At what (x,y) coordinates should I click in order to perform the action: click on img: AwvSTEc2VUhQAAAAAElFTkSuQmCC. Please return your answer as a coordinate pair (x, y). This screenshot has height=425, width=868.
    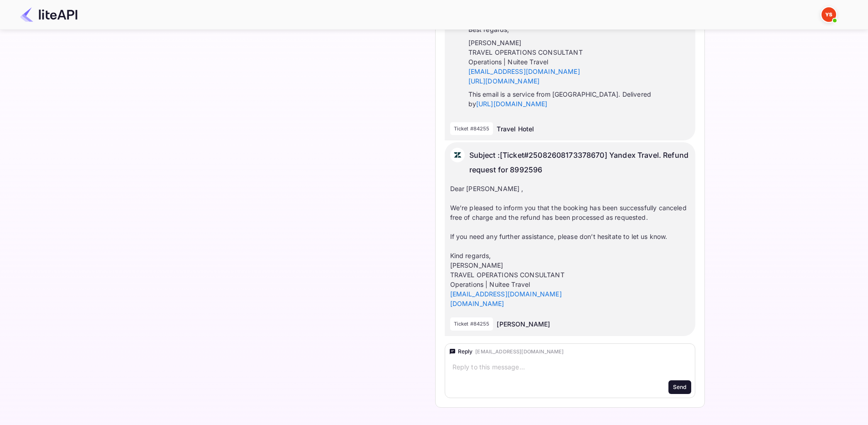
    Looking at the image, I should click on (457, 155).